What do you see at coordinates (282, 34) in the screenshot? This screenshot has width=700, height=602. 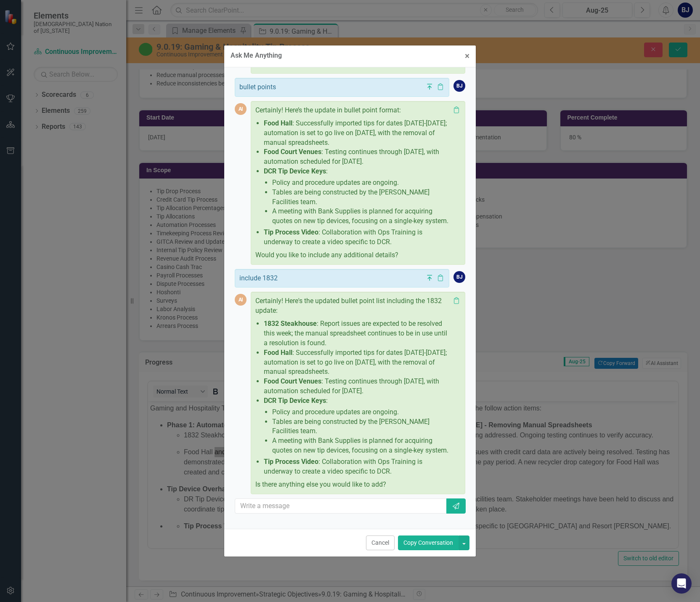 I see `p: 1832 Steakhouse: Manual spreadsheets are still temporarily in use as team serving issues are bein...` at bounding box center [282, 34].